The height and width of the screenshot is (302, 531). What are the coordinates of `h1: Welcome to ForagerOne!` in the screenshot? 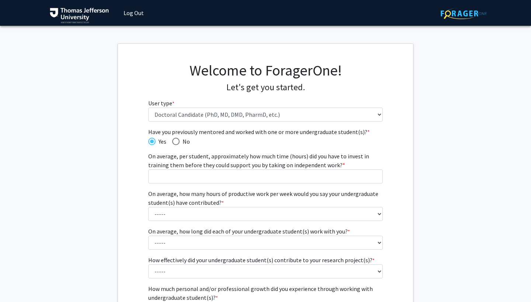 It's located at (266, 70).